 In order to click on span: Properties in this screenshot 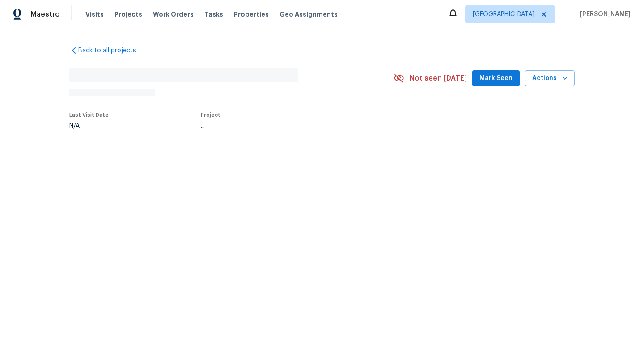, I will do `click(251, 15)`.